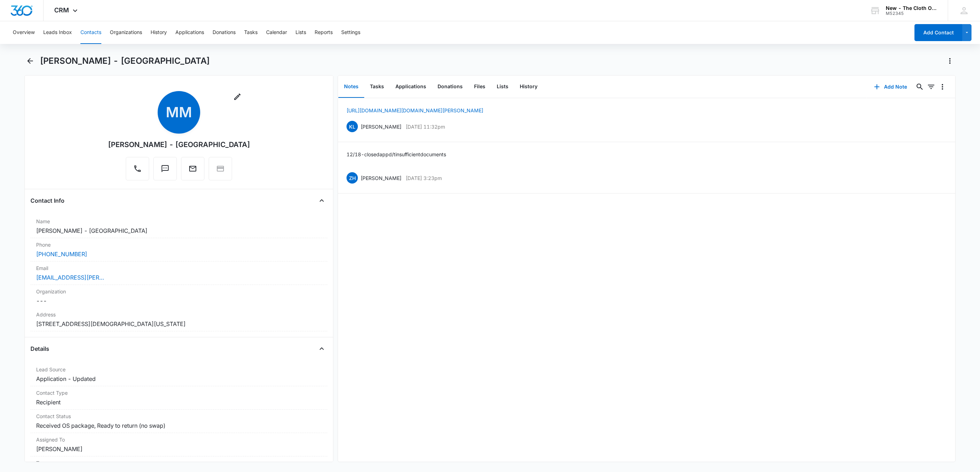  Describe the element at coordinates (277, 32) in the screenshot. I see `button: Calendar` at that location.